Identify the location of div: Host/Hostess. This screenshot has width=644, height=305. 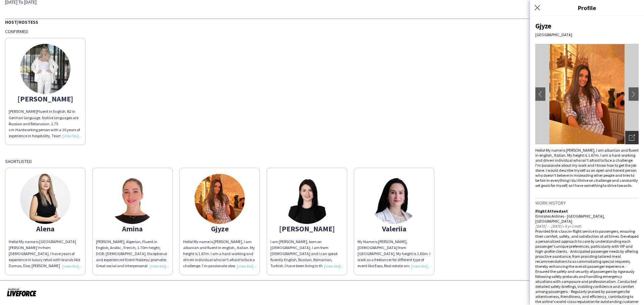
(322, 22).